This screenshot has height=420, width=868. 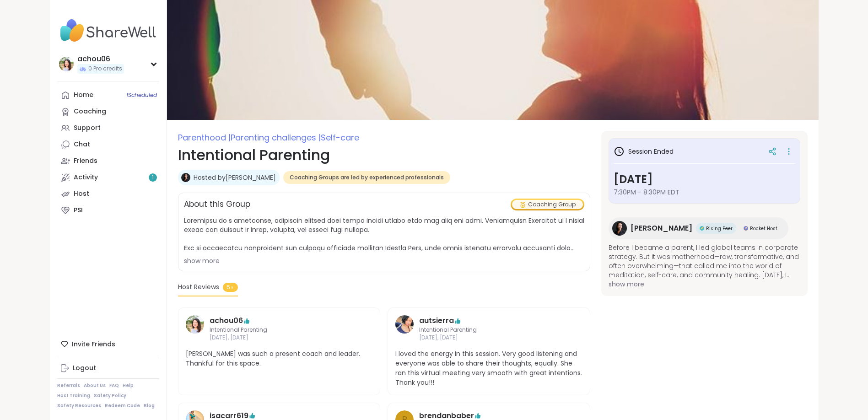 What do you see at coordinates (122, 406) in the screenshot?
I see `a: Redeem Code` at bounding box center [122, 406].